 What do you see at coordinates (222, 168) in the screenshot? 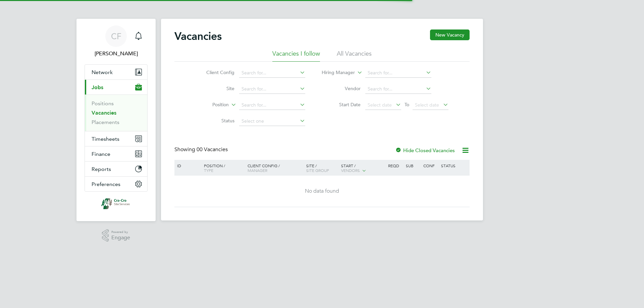
I see `div: Position /` at bounding box center [222, 168].